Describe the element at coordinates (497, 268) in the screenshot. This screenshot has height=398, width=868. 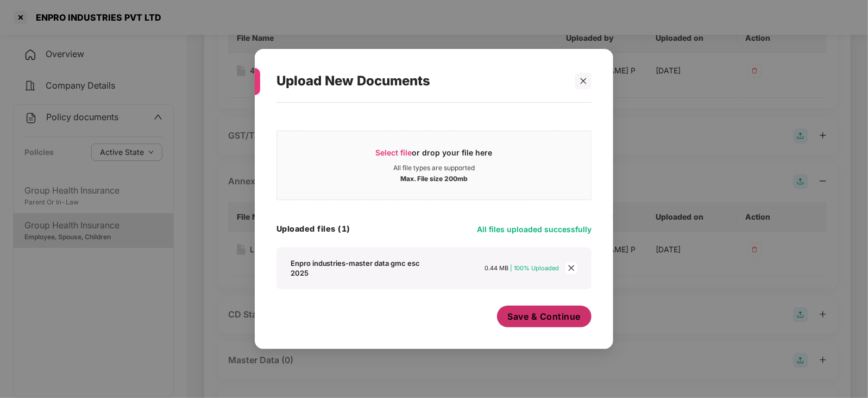
I see `span: 0.44 MB` at that location.